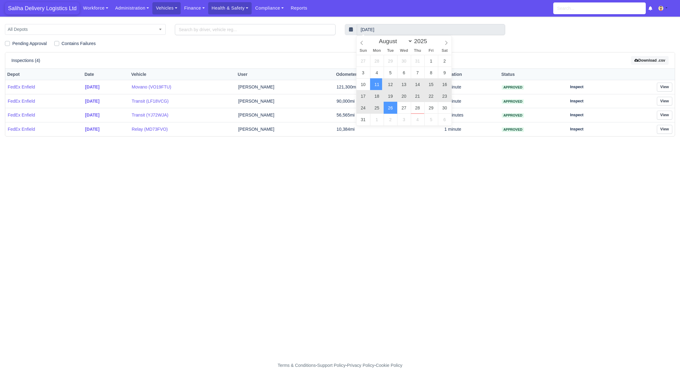 The height and width of the screenshot is (369, 680). Describe the element at coordinates (471, 74) in the screenshot. I see `th: Duration` at that location.